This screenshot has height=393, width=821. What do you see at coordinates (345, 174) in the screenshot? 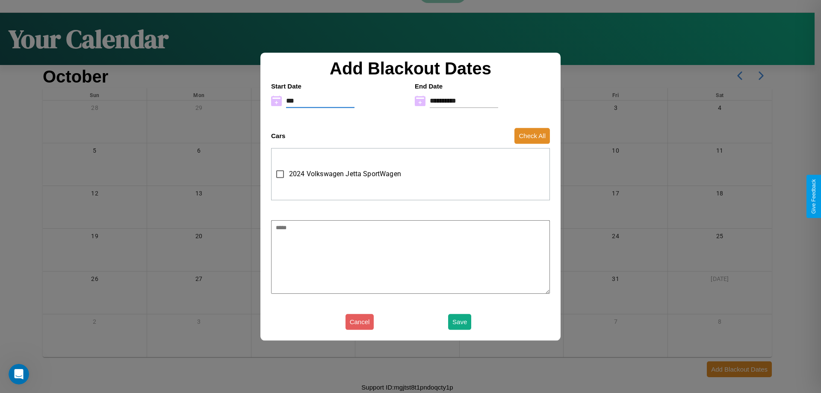
I see `span: 2024 Volkswagen Jetta SportWagen` at bounding box center [345, 174].